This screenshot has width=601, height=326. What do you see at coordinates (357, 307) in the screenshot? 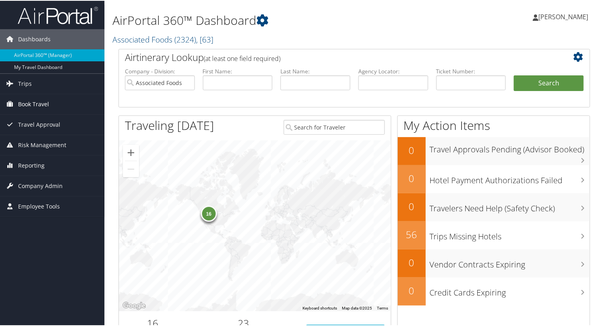
I see `span: Map data ©2025` at bounding box center [357, 307].